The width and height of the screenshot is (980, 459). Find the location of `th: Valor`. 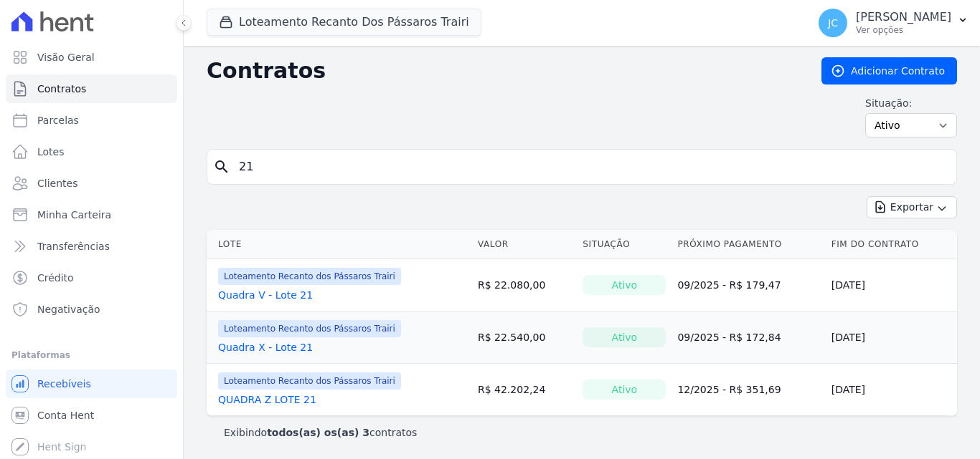

th: Valor is located at coordinates (524, 244).